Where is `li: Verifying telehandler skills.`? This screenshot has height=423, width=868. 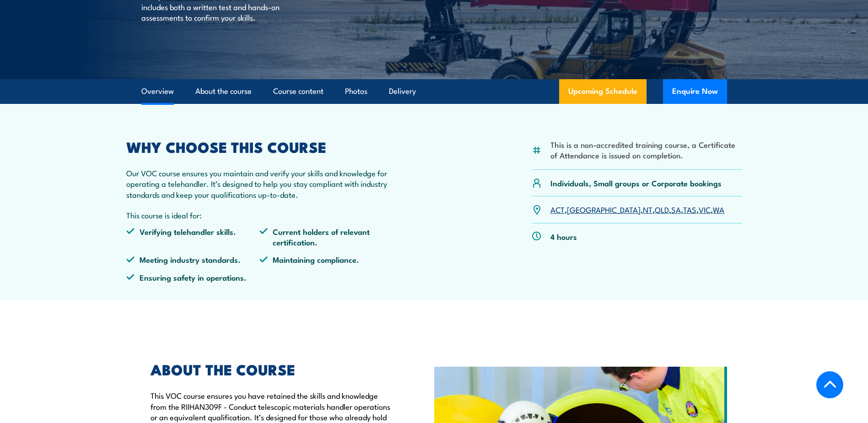
li: Verifying telehandler skills. is located at coordinates (193, 237).